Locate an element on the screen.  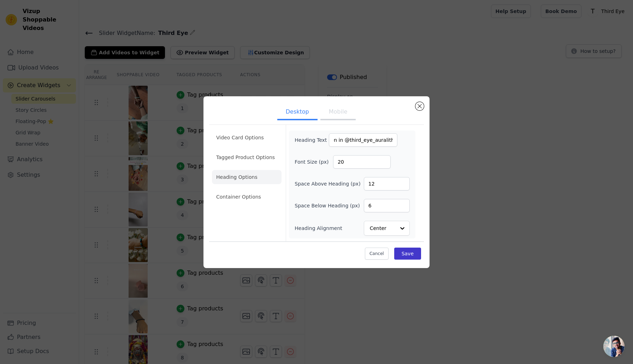
label: Space Above Heading (px) is located at coordinates (328, 184).